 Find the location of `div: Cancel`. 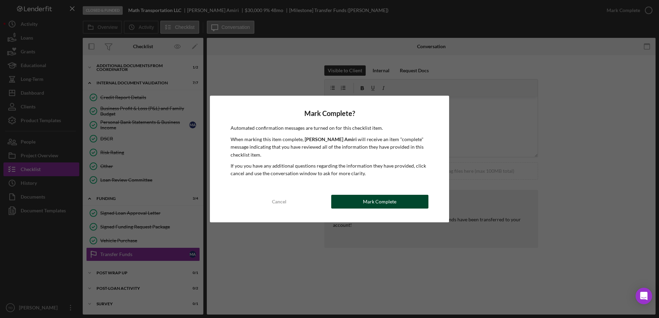

div: Cancel is located at coordinates (279, 202).